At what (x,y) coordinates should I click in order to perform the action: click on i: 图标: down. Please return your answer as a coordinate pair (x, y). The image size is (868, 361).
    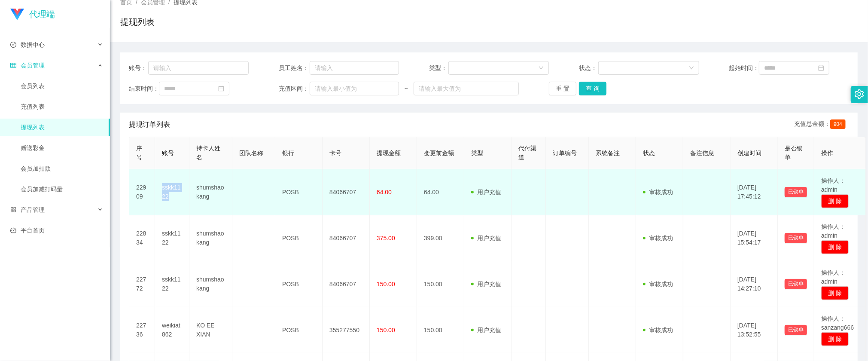
    Looking at the image, I should click on (692, 68).